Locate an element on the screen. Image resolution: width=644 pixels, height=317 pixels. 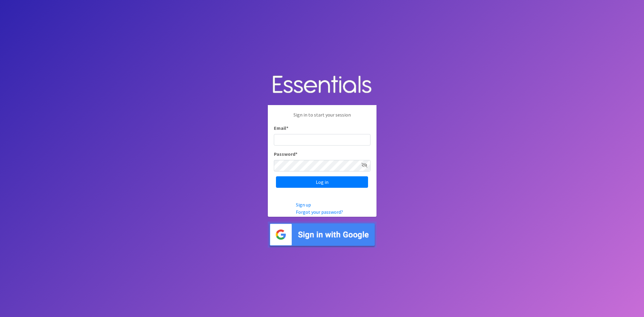
a: Sign up is located at coordinates (304, 205).